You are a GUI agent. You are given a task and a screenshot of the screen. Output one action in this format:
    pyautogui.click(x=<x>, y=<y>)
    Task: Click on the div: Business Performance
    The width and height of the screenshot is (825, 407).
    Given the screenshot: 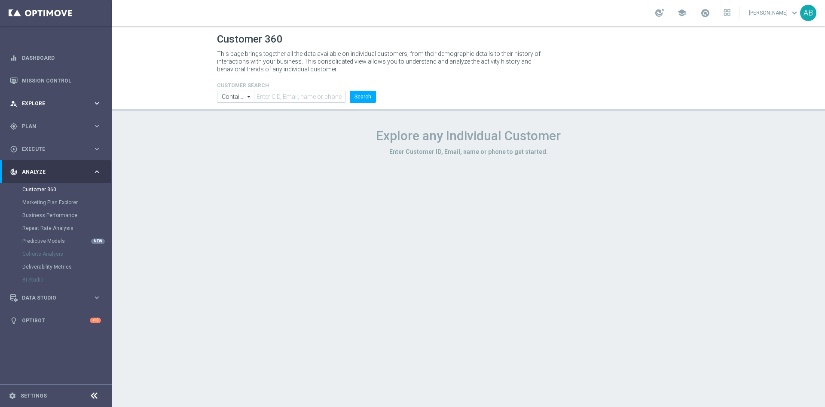 What is the action you would take?
    pyautogui.click(x=67, y=215)
    